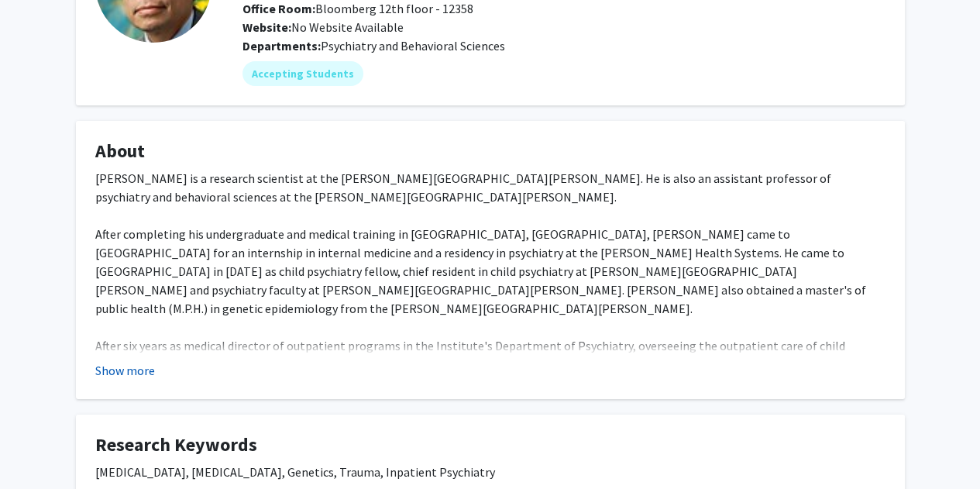 Image resolution: width=980 pixels, height=489 pixels. Describe the element at coordinates (491, 151) in the screenshot. I see `h4: About` at that location.